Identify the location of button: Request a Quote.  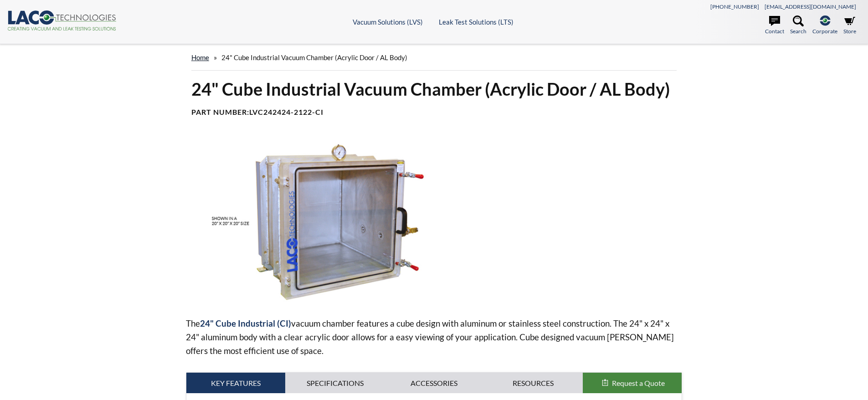
(632, 384).